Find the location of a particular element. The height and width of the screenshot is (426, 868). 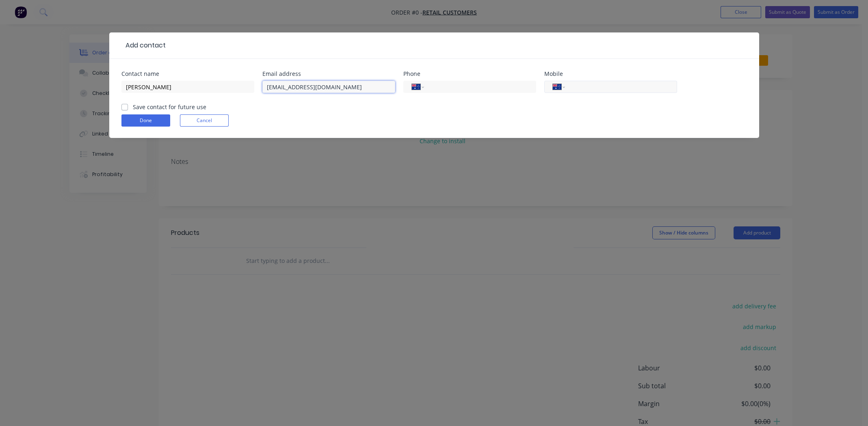

div: Phone is located at coordinates (469, 74).